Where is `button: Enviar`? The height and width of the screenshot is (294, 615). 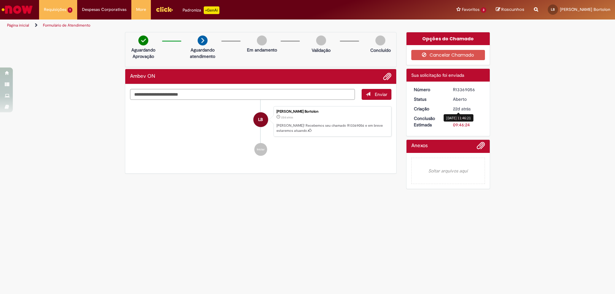 button: Enviar is located at coordinates (376, 94).